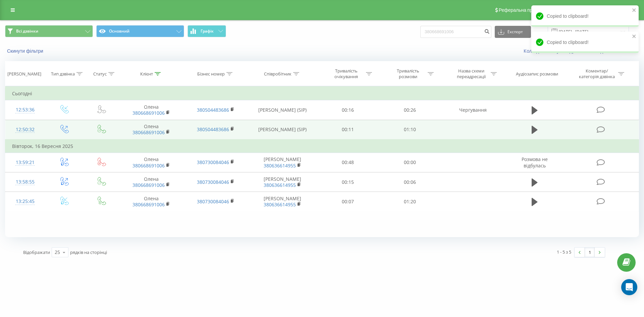 The width and height of the screenshot is (644, 317). What do you see at coordinates (597, 74) in the screenshot?
I see `div: Коментар/категорія дзвінка` at bounding box center [597, 74].